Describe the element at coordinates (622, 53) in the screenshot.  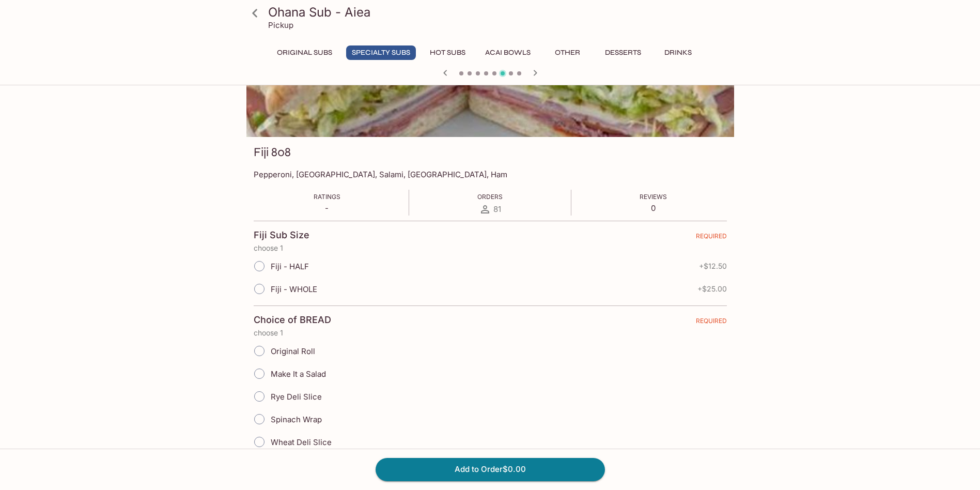
I see `button: Desserts` at that location.